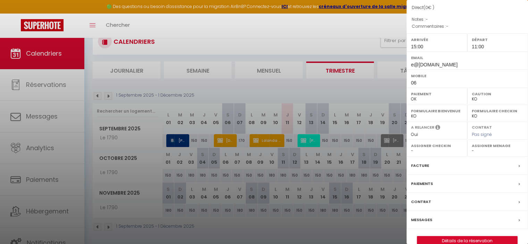 This screenshot has height=244, width=528. What do you see at coordinates (498, 111) in the screenshot?
I see `label: Formulaire Checkin` at bounding box center [498, 111].